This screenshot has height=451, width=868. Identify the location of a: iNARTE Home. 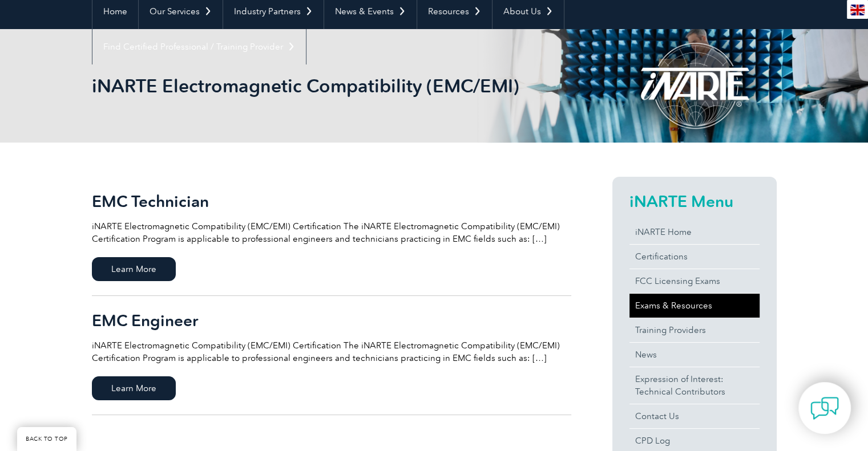
(694, 232).